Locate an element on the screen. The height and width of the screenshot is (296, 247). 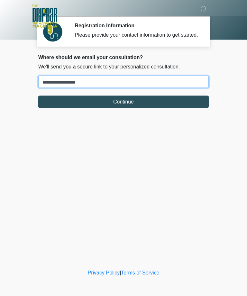
div: Please provide your contact information to get started. is located at coordinates (137, 35).